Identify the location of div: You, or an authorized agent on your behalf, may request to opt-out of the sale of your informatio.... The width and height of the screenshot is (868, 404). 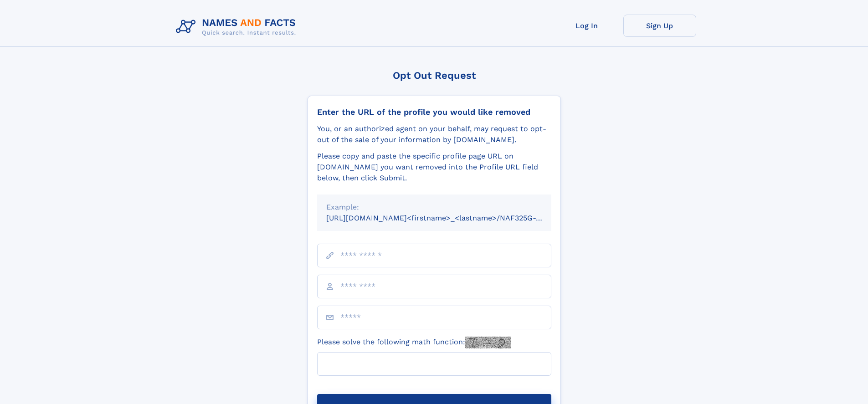
(434, 134).